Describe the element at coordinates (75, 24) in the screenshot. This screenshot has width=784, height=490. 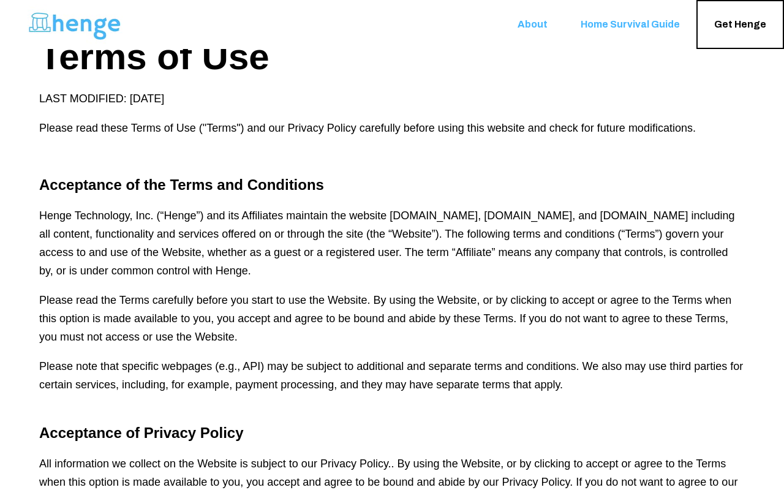
I see `img: Henge-Full-Logo-Blue` at that location.